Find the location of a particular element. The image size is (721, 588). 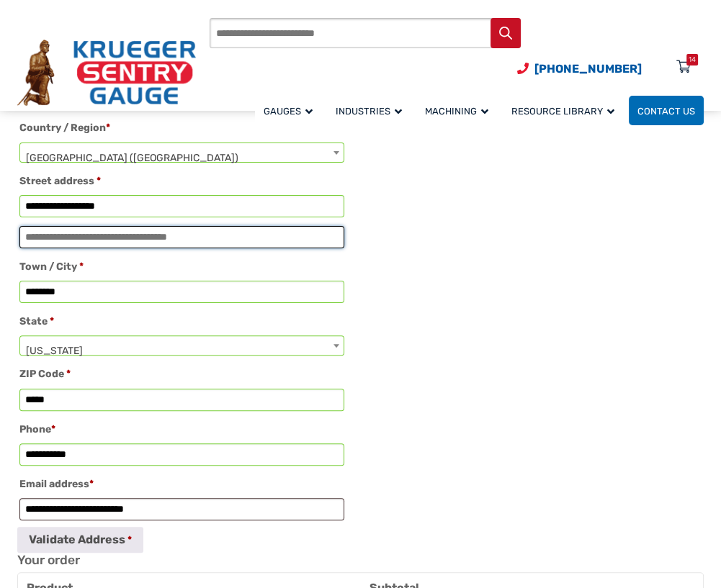

a: Phone Number (920) 434-8860 is located at coordinates (579, 68).